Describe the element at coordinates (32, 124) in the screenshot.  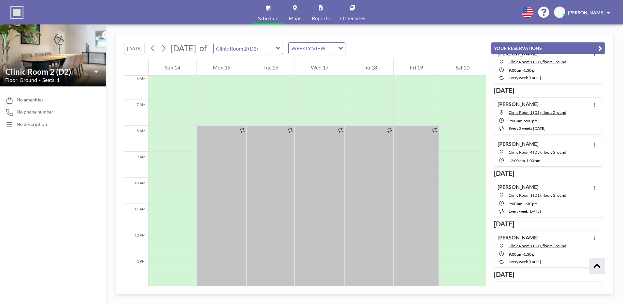
I see `div: No description` at that location.